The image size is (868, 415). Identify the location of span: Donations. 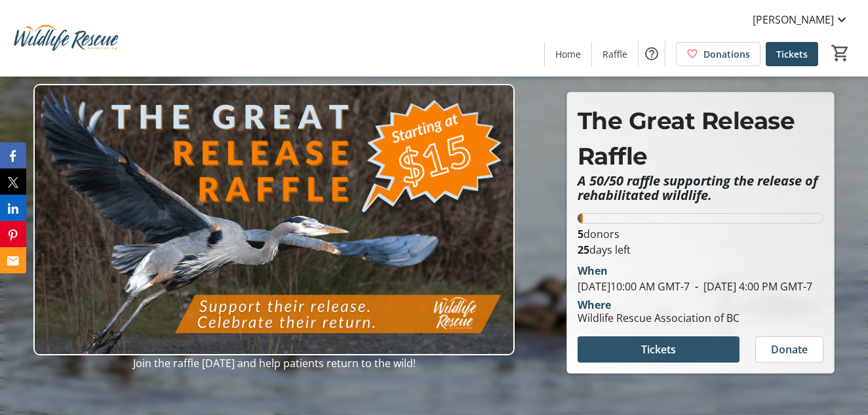
(726, 54).